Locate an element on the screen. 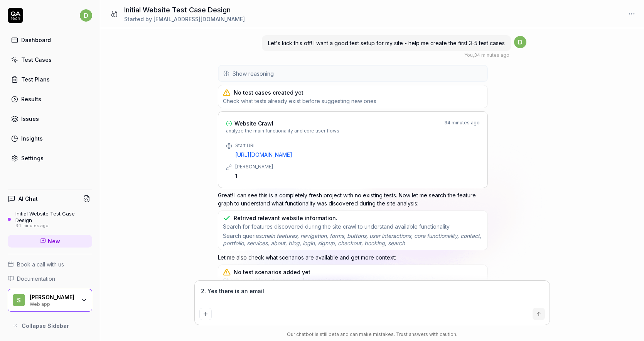  a: Test Cases is located at coordinates (50, 60).